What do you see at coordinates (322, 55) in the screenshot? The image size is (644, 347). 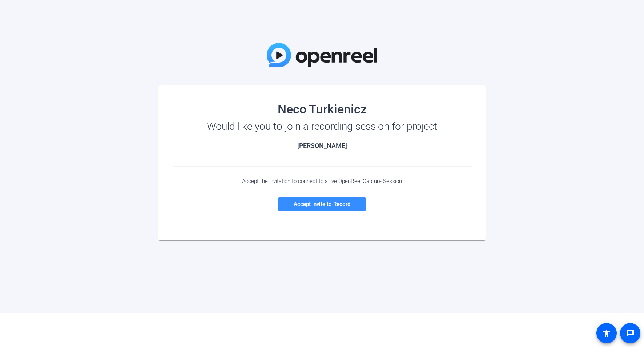 I see `img: OpenReel Logo` at bounding box center [322, 55].